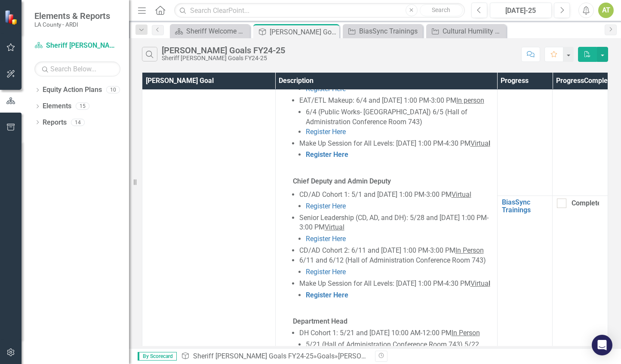  Describe the element at coordinates (73, 25) in the screenshot. I see `small: LA County - ARDI` at that location.